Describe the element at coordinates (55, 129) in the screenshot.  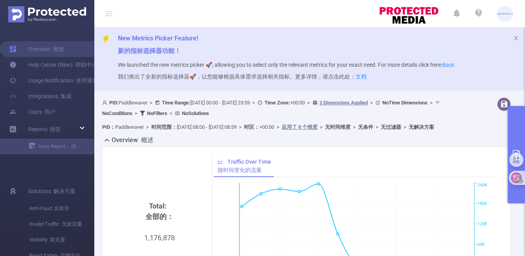
I see `font: 报告` at that location.